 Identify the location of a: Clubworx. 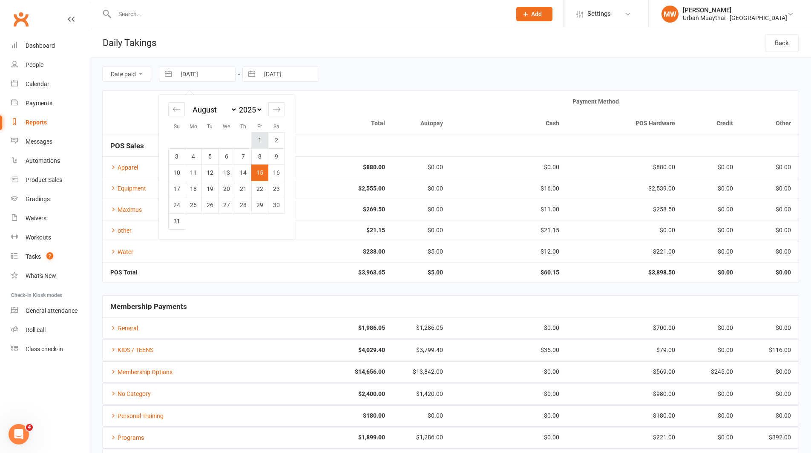
(21, 19).